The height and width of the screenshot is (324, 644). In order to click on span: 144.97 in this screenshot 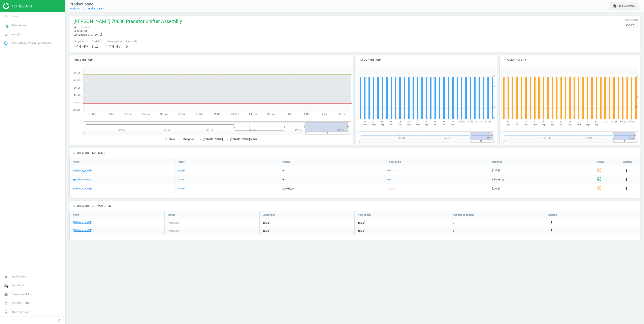, I will do `click(114, 47)`.